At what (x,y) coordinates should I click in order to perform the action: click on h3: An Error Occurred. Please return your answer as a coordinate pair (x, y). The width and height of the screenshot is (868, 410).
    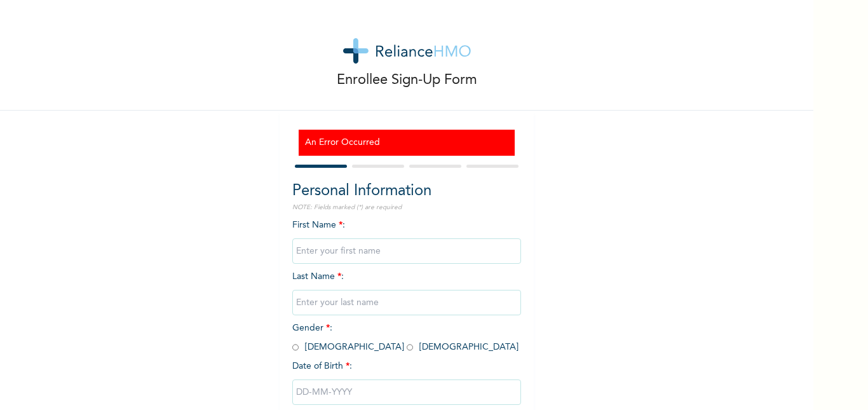
    Looking at the image, I should click on (407, 142).